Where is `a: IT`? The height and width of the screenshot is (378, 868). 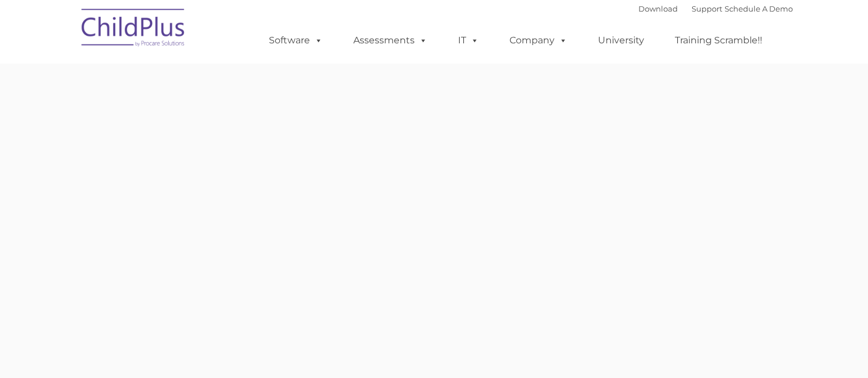
a: IT is located at coordinates (469, 40).